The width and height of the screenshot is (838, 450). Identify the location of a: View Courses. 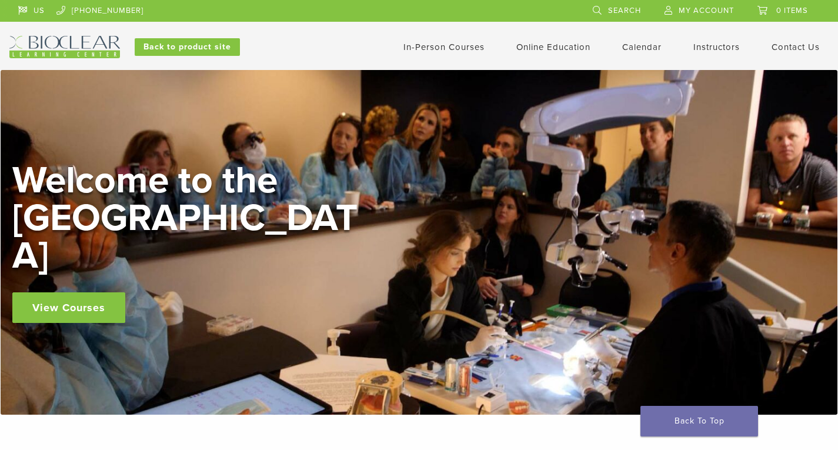
(69, 308).